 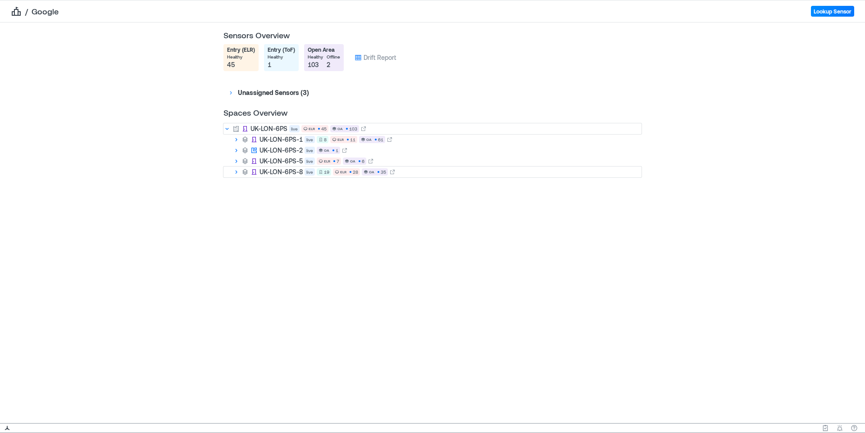 What do you see at coordinates (281, 161) in the screenshot?
I see `p: UK-LON-6PS-5` at bounding box center [281, 161].